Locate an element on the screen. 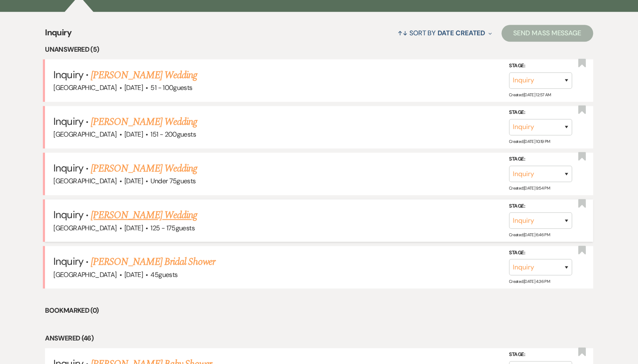 Image resolution: width=638 pixels, height=364 pixels. span: Date Created is located at coordinates (461, 32).